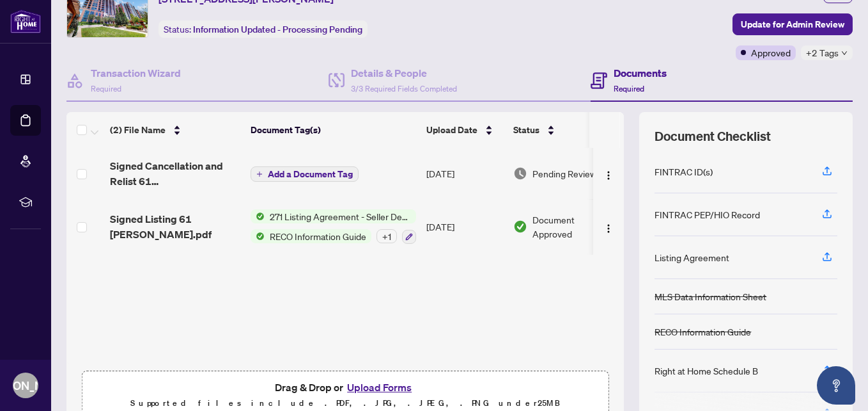  Describe the element at coordinates (263, 29) in the screenshot. I see `div: Status:` at that location.